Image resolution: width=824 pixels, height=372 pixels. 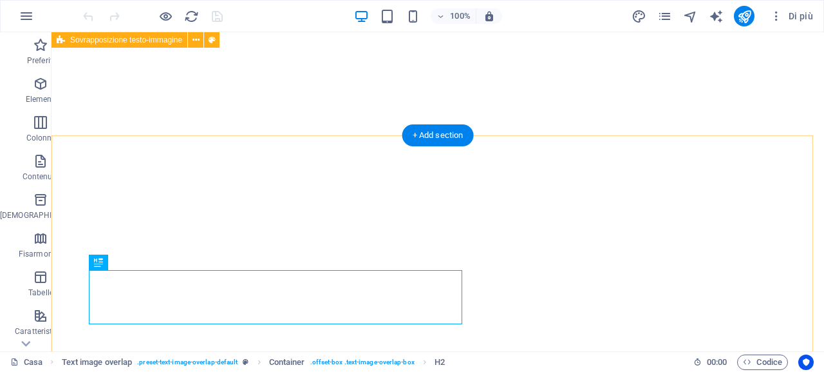 What do you see at coordinates (191, 16) in the screenshot?
I see `i: Ricarica la pagina` at bounding box center [191, 16].